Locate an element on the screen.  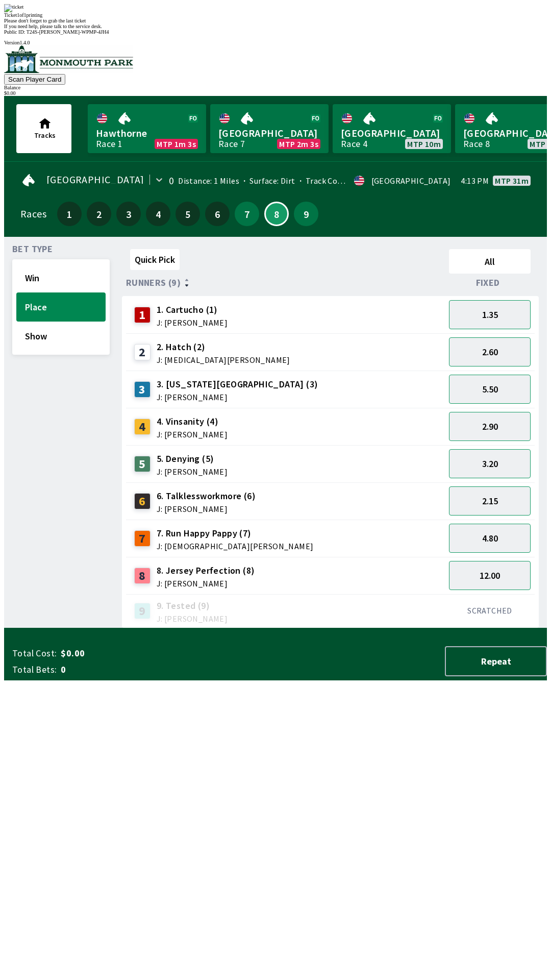
span: 4 is located at coordinates (158, 214).